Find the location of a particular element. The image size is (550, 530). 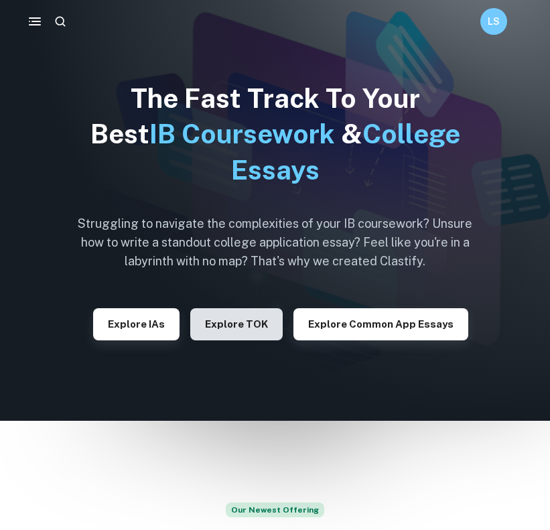

h6: Struggling to navigate the complexities of your IB coursework? Unsure how to write a standout col... is located at coordinates (276, 243).